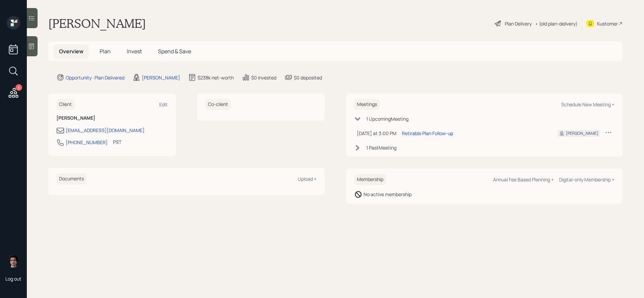  I want to click on div: $0 deposited, so click(308, 77).